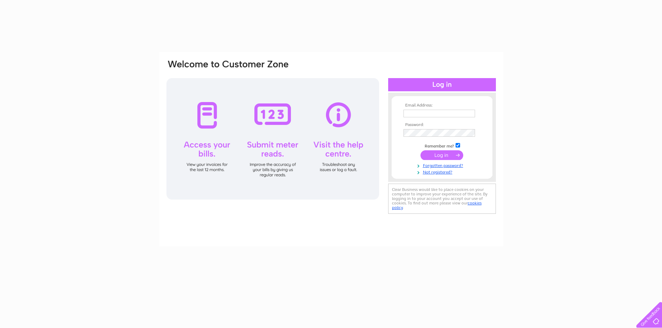 This screenshot has width=662, height=328. Describe the element at coordinates (442, 146) in the screenshot. I see `td: Remember me?` at that location.